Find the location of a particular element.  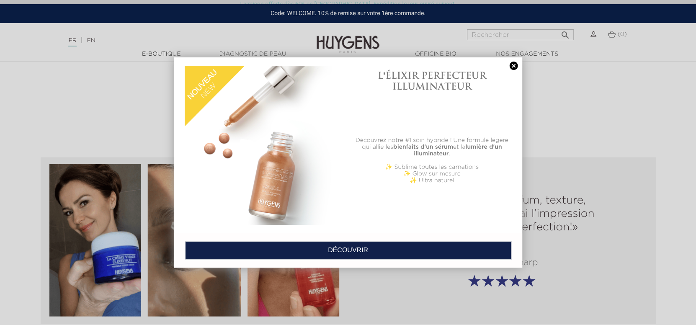

p: ✨ Ultra naturel is located at coordinates (432, 180).